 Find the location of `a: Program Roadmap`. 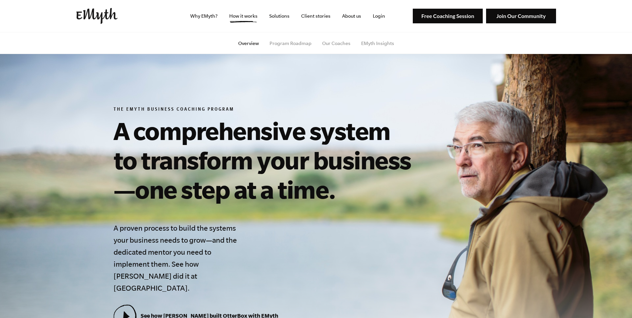

a: Program Roadmap is located at coordinates (290, 43).